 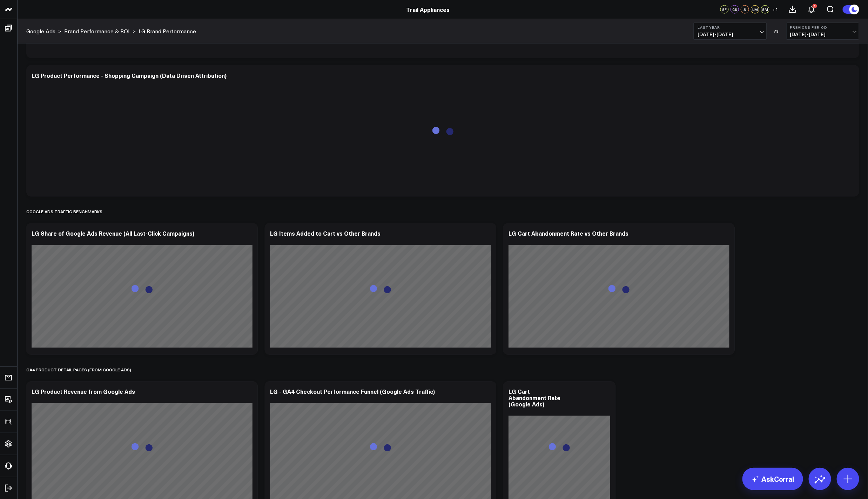 What do you see at coordinates (755, 10) in the screenshot?
I see `div: LM` at bounding box center [755, 10].